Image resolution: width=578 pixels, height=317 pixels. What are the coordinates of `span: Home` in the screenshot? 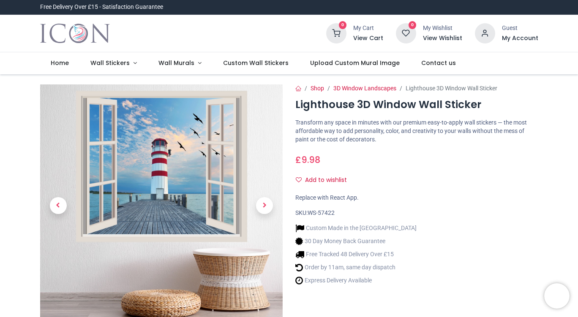 It's located at (60, 63).